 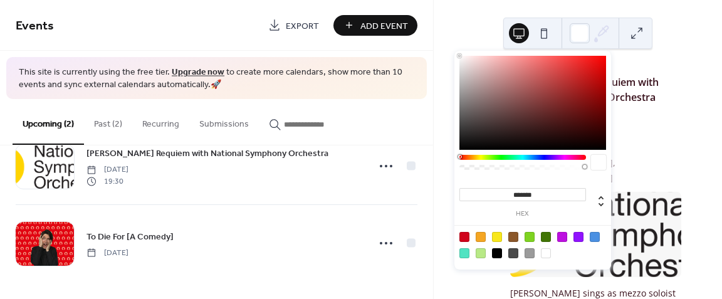 I want to click on button: Recurring, so click(x=160, y=121).